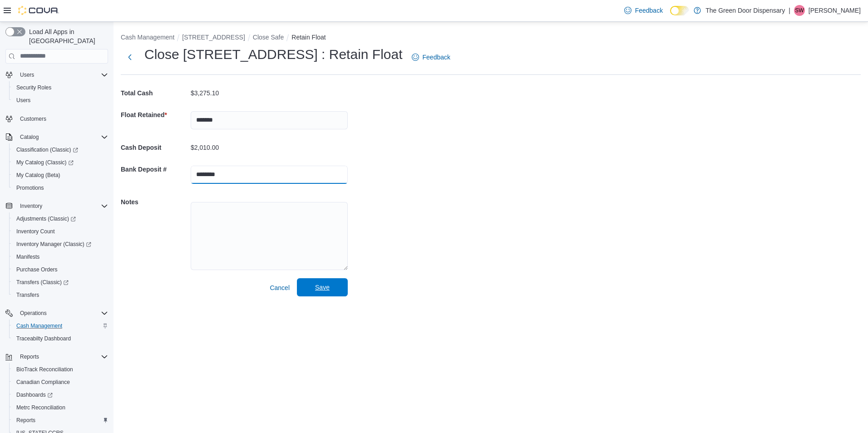 This screenshot has width=868, height=433. I want to click on button: My Catalog (Beta), so click(61, 175).